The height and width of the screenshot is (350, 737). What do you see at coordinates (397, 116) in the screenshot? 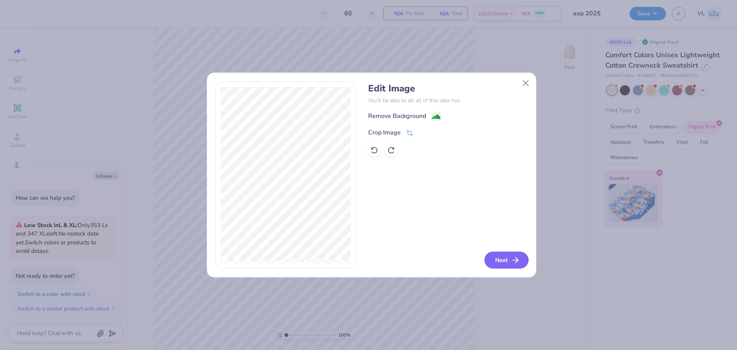
I see `div: Remove Background` at bounding box center [397, 116].